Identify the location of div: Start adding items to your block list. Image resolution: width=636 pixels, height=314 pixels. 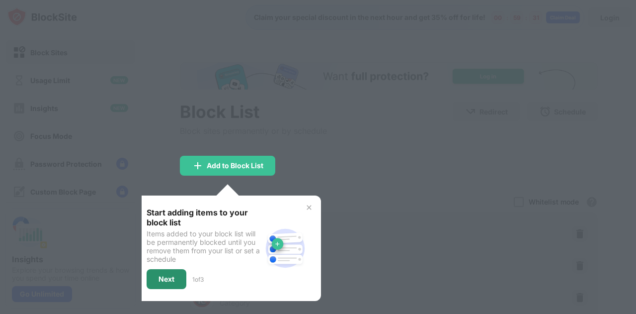
(204, 217).